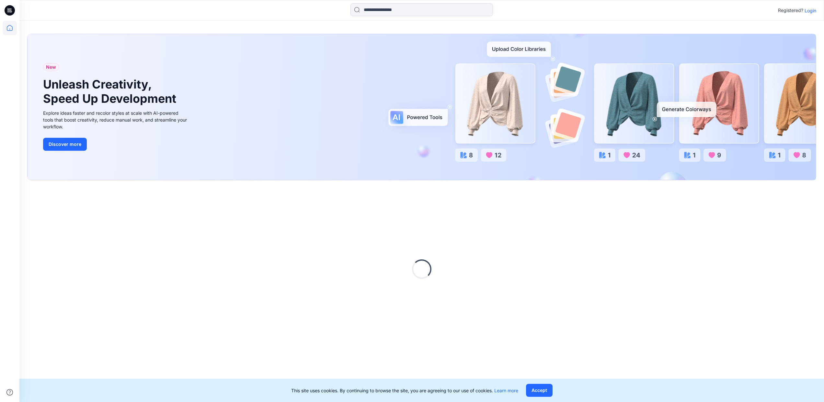 The width and height of the screenshot is (824, 402). I want to click on a: Learn more, so click(506, 390).